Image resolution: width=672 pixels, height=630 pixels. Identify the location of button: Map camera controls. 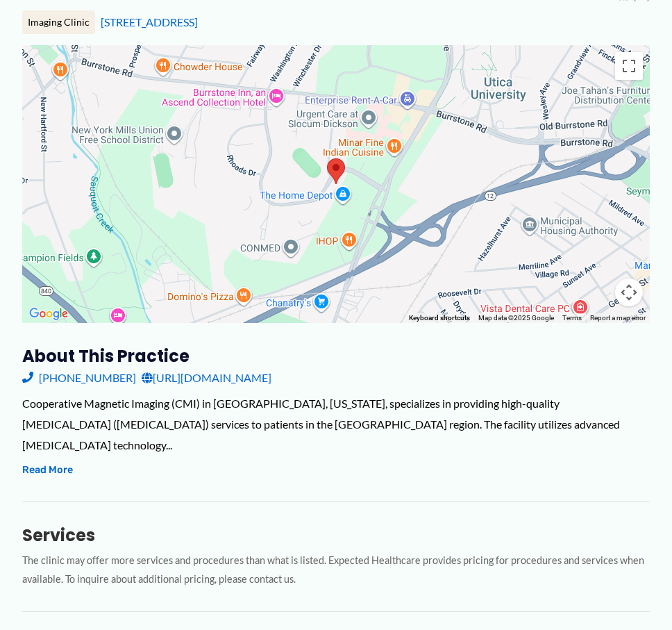
(629, 293).